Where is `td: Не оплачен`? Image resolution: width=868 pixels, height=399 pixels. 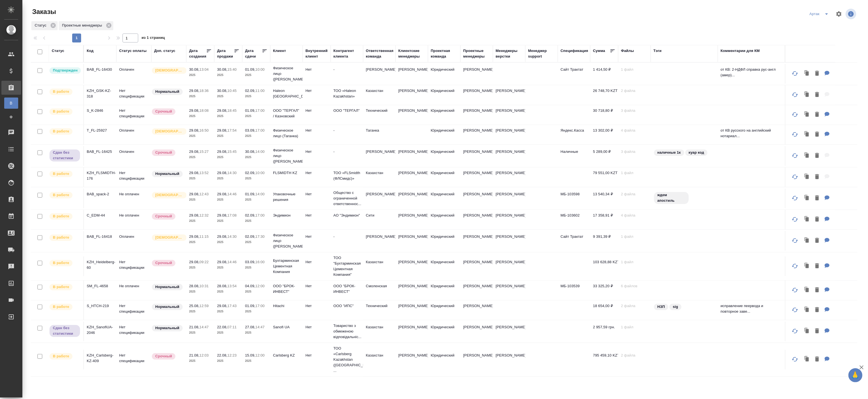
td: Не оплачен is located at coordinates (133, 198).